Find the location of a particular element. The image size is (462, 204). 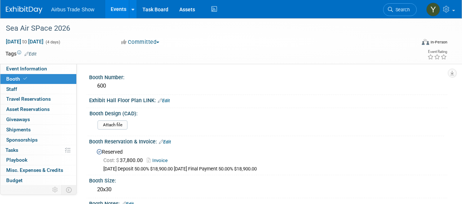

span: Giveaways is located at coordinates (18, 119).